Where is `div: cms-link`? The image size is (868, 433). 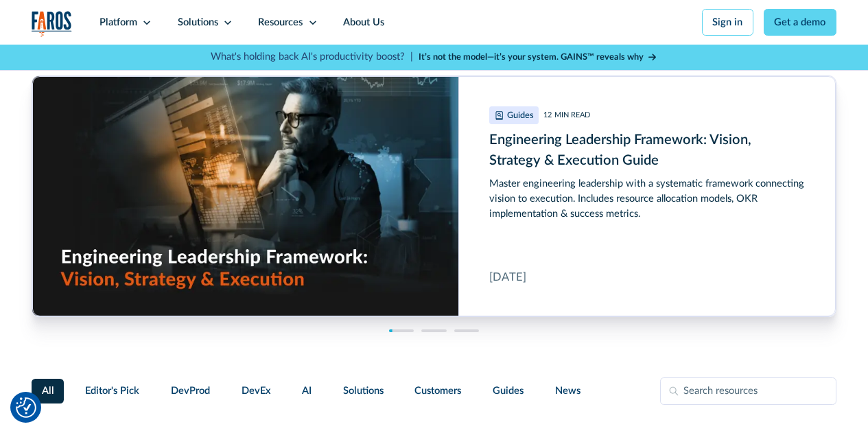
div: cms-link is located at coordinates (434, 196).